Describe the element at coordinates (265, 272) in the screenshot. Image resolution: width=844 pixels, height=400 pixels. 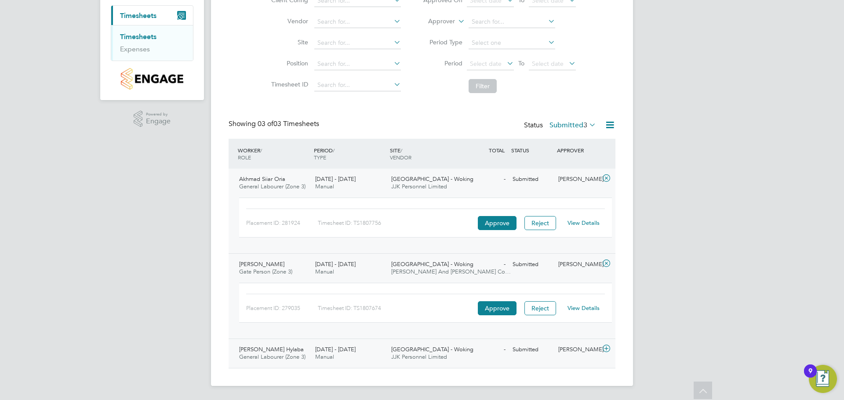
I see `span: Gate Person (Zone 3)` at that location.